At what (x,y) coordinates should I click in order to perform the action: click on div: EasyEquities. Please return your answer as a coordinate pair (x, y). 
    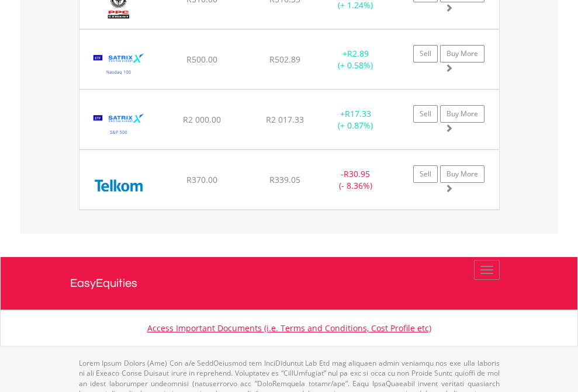
    Looking at the image, I should click on (289, 283).